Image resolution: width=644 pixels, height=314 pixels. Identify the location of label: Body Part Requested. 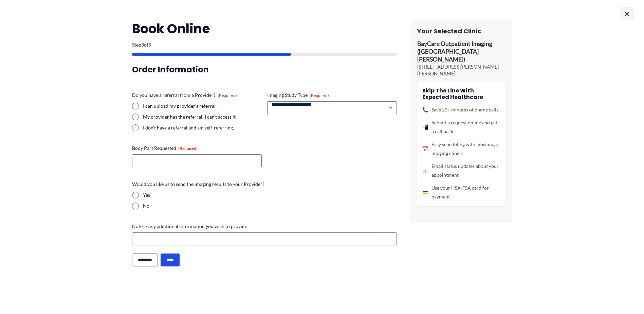
(197, 148).